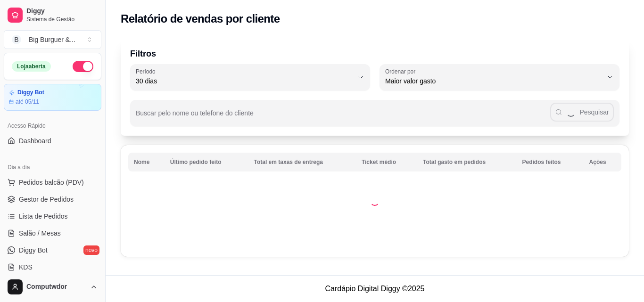  Describe the element at coordinates (244, 81) in the screenshot. I see `span: 30 dias` at that location.